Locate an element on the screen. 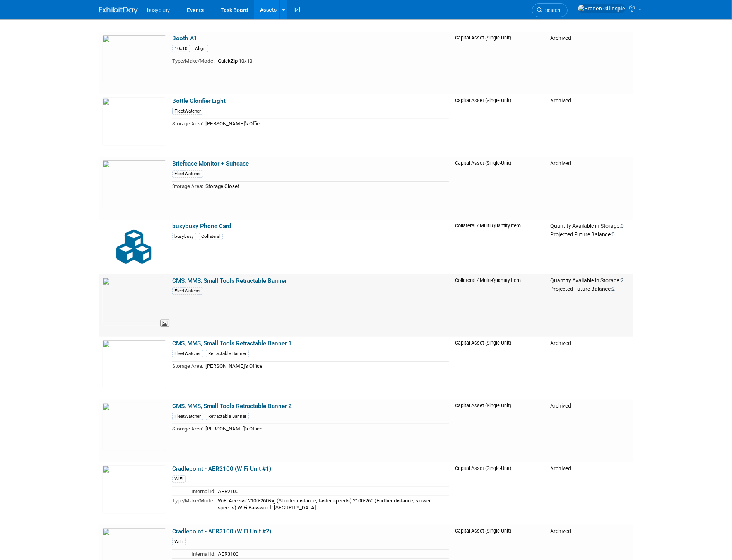  a: CMS, MMS, Small Tools Retractable Banner is located at coordinates (229, 281).